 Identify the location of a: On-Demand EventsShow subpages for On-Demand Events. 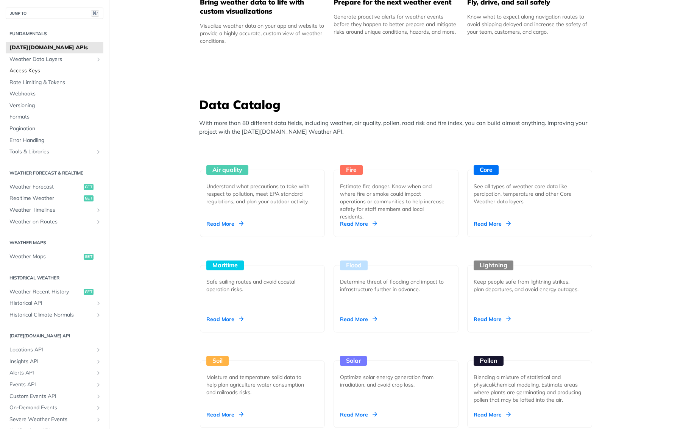
(54, 407).